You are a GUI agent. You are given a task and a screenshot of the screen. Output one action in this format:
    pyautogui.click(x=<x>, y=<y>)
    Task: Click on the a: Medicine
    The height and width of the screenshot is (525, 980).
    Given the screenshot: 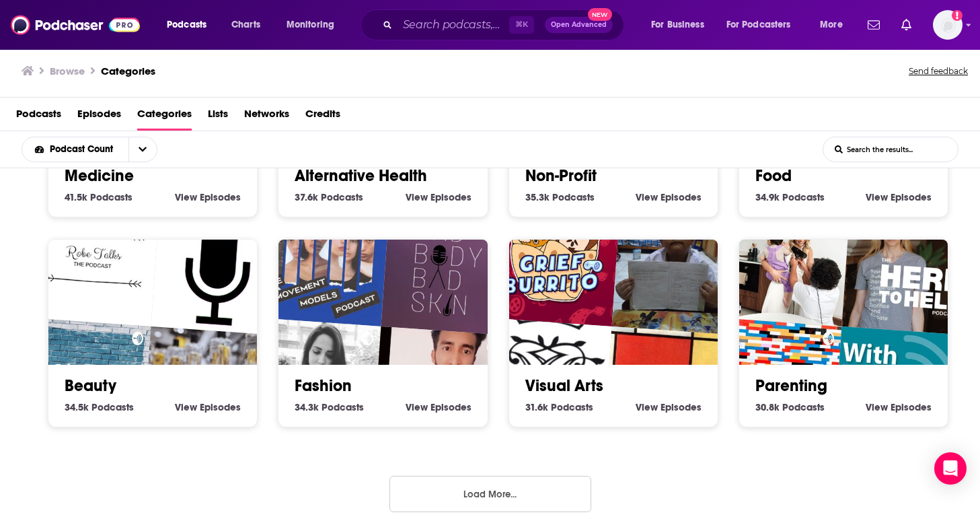 What is the action you would take?
    pyautogui.click(x=99, y=176)
    